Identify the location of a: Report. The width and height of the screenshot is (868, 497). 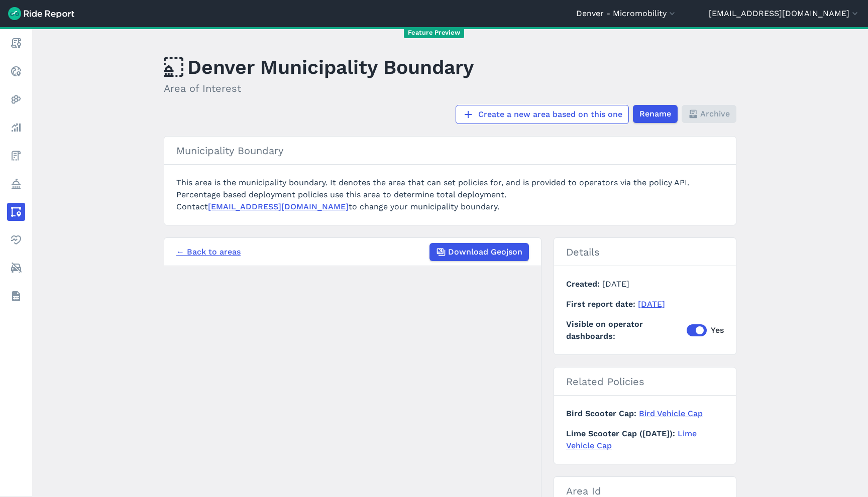
(16, 43).